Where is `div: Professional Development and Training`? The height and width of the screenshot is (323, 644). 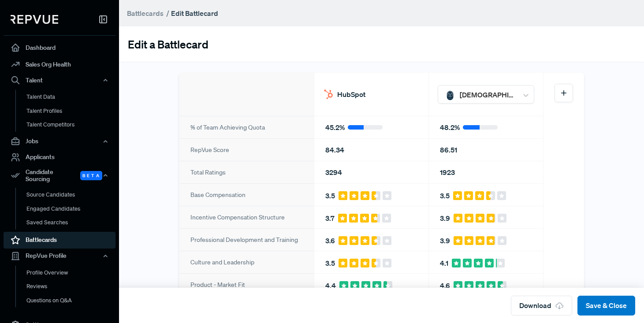 div: Professional Development and Training is located at coordinates (247, 240).